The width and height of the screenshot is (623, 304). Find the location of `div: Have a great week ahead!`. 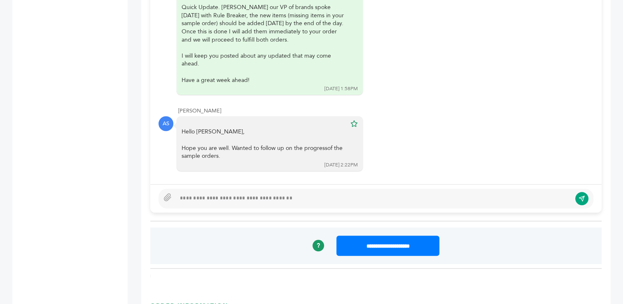

div: Have a great week ahead! is located at coordinates (264, 80).